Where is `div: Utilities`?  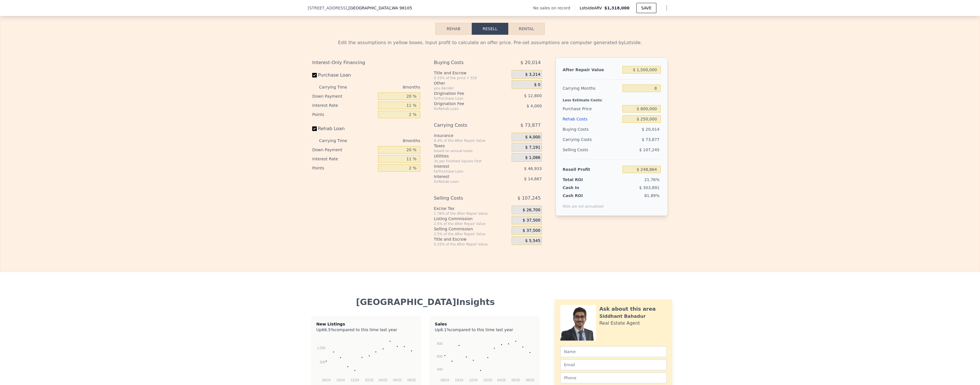 div: Utilities is located at coordinates (471, 156).